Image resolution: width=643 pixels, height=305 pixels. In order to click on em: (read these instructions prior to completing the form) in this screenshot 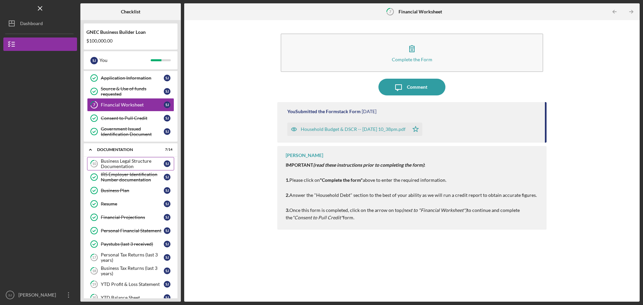, I will do `click(368, 165)`.